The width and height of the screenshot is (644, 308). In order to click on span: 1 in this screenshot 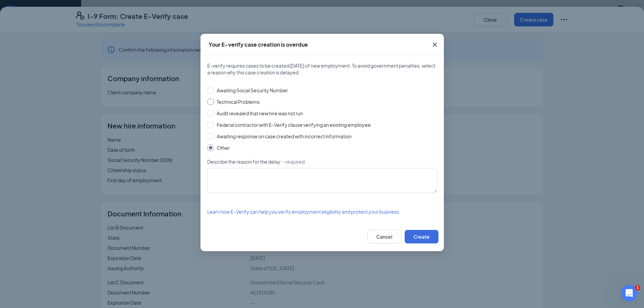, I will do `click(638, 288)`.